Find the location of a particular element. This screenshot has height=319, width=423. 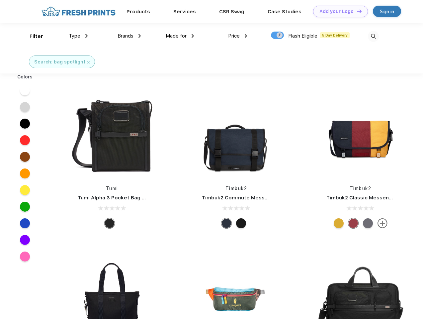

div: Add your Logo is located at coordinates (336, 11).